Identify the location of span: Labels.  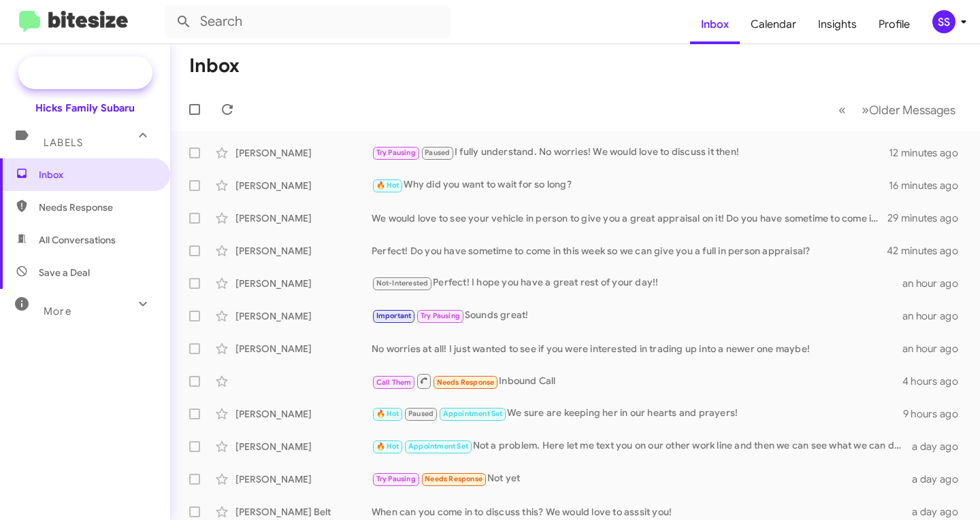
(63, 142).